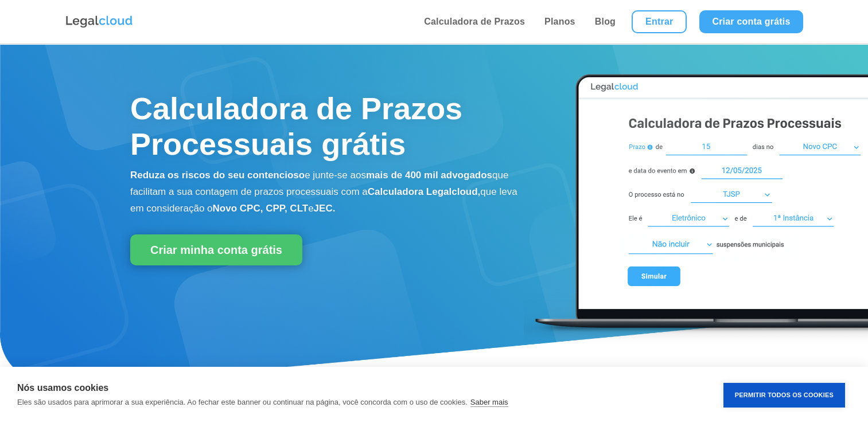 Image resolution: width=868 pixels, height=423 pixels. Describe the element at coordinates (242, 402) in the screenshot. I see `p: Eles são usados para aprimorar a sua experiência. Ao fechar este banner ou continuar na página, v...` at that location.